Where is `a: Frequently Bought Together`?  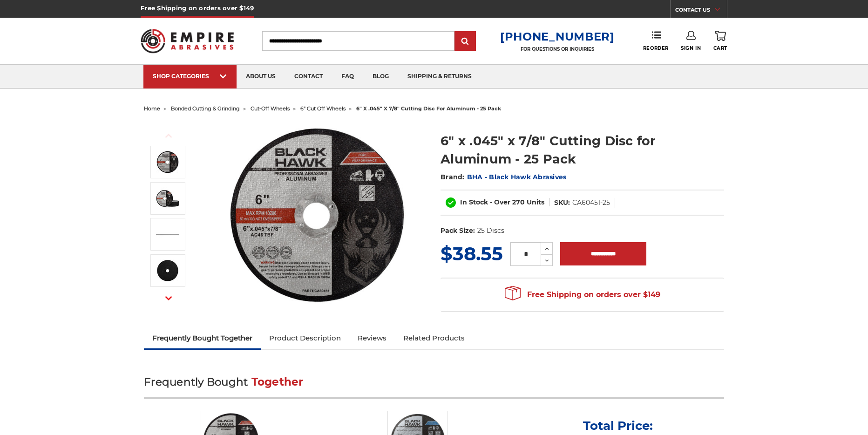 a: Frequently Bought Together is located at coordinates (202, 338).